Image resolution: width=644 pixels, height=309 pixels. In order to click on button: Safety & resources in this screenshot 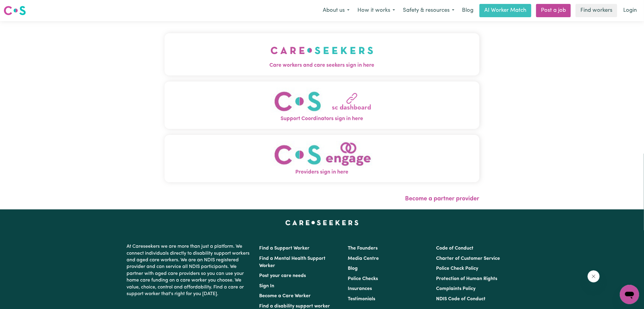, I will do `click(429, 10)`.